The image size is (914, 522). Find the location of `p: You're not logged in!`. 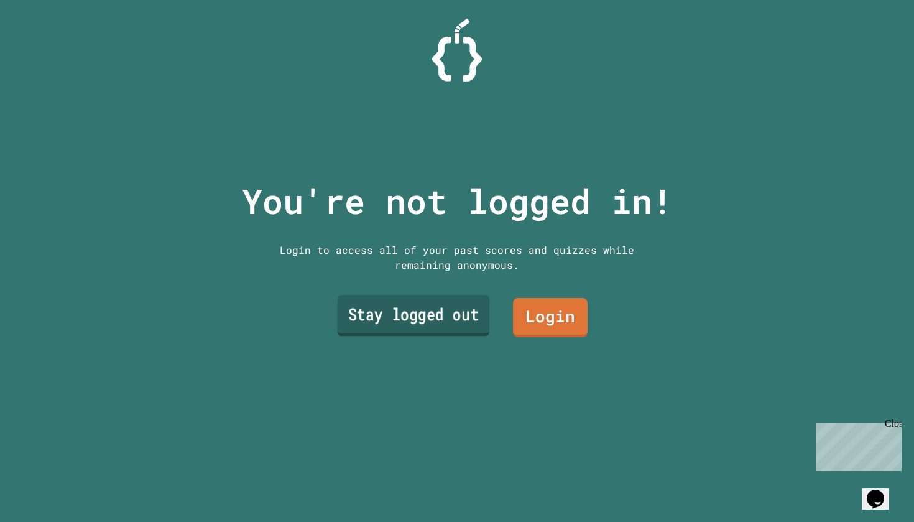

p: You're not logged in! is located at coordinates (457, 201).